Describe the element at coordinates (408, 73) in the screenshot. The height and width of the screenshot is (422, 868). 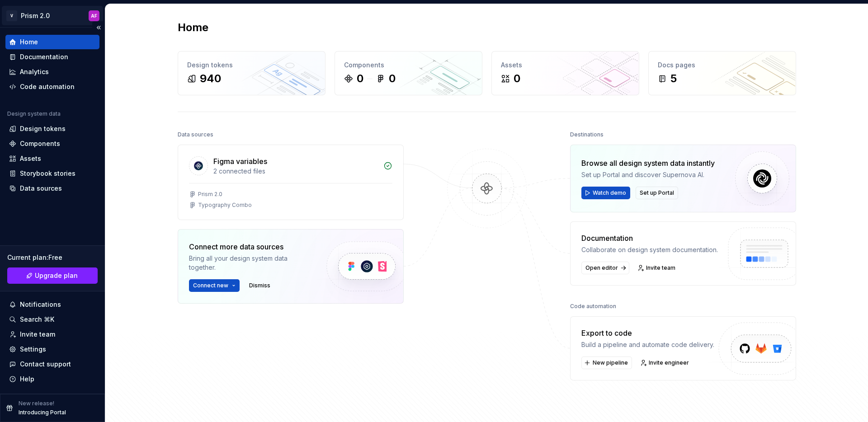
I see `a: Components00` at that location.